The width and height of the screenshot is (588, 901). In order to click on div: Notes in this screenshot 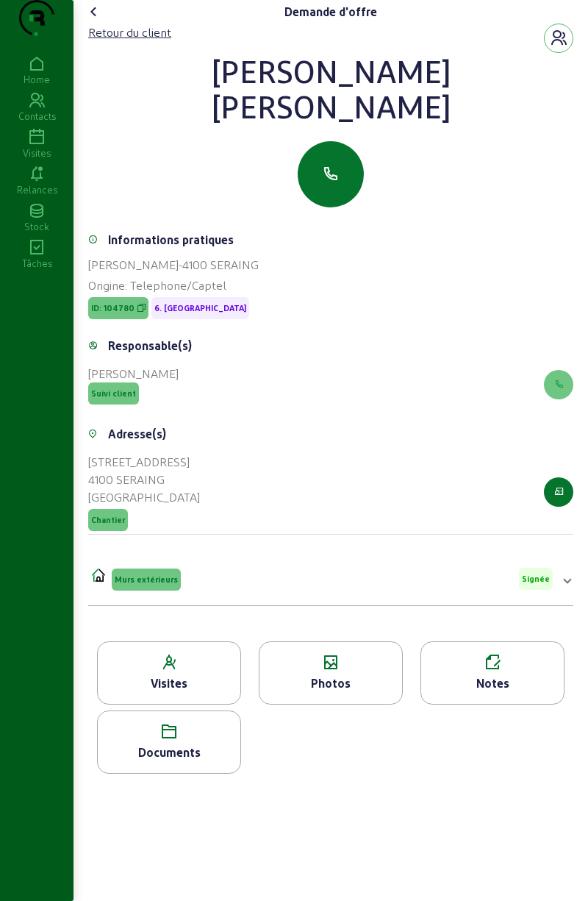, I will do `click(492, 683)`.